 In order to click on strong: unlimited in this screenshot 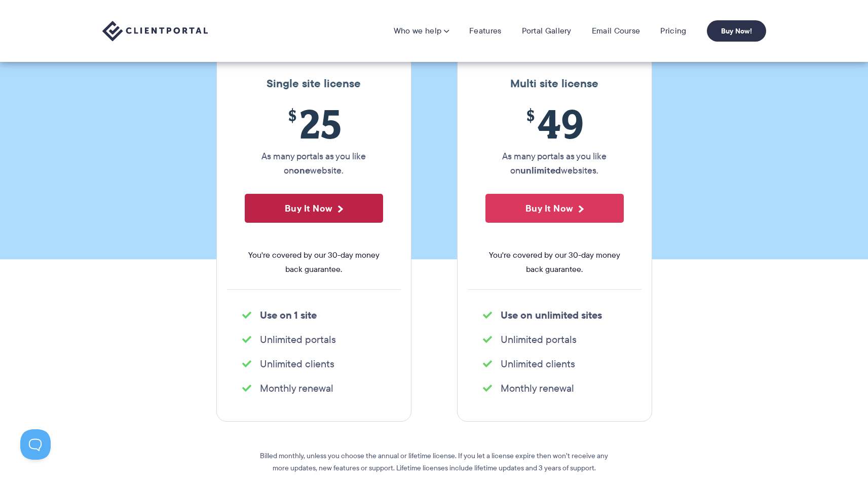, I will do `click(541, 170)`.